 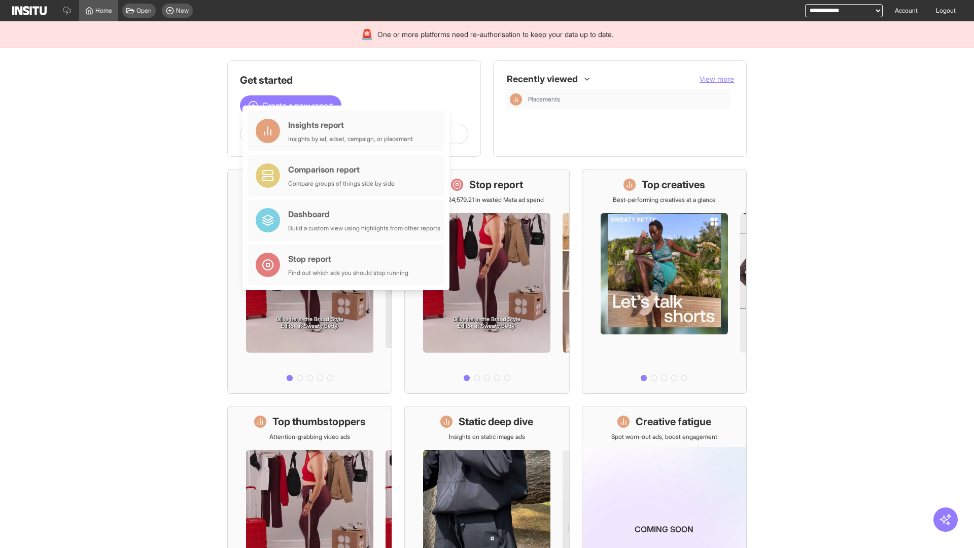 What do you see at coordinates (717, 79) in the screenshot?
I see `span: View more` at bounding box center [717, 79].